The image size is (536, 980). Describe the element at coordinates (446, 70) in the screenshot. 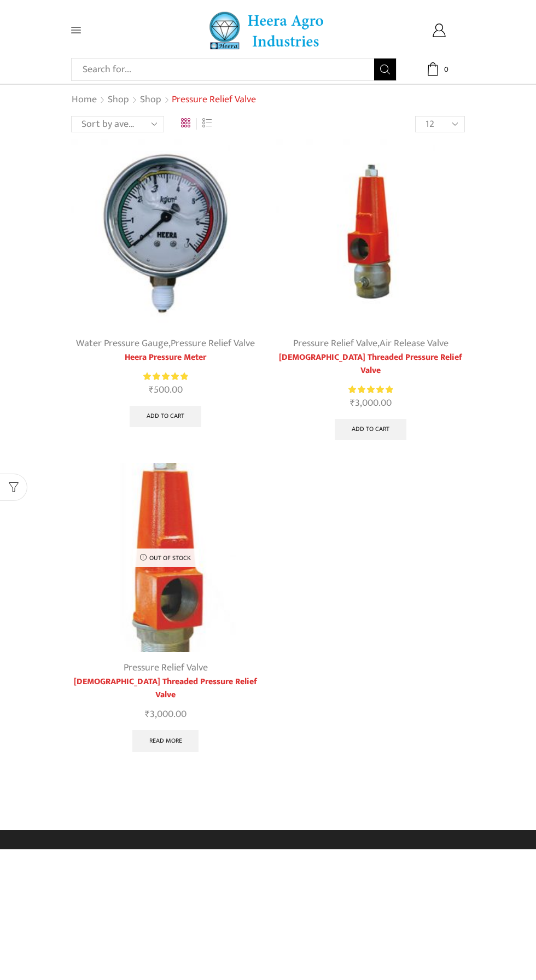

I see `span: 0` at that location.